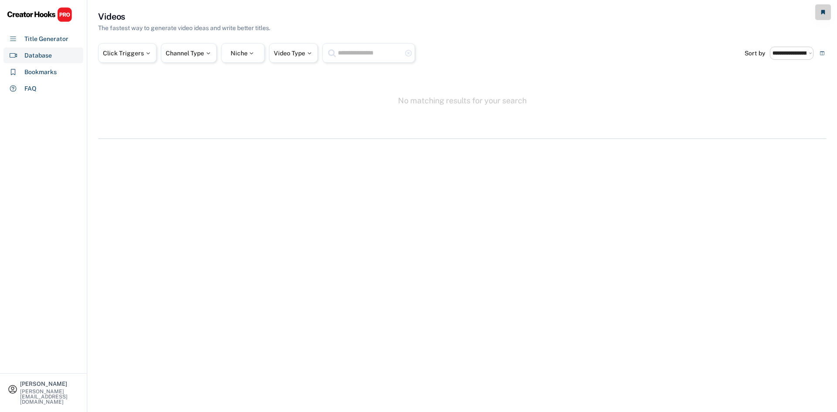 This screenshot has height=412, width=837. What do you see at coordinates (243, 53) in the screenshot?
I see `div: Niche` at bounding box center [243, 53].